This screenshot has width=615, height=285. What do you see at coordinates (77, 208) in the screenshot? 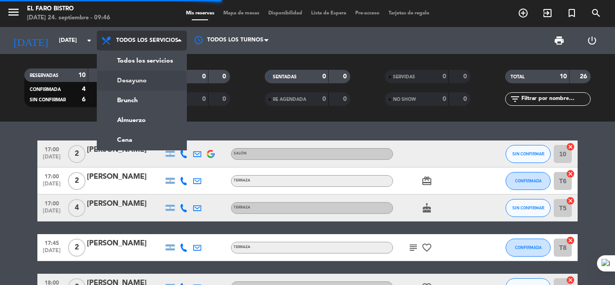
I see `span: 4` at bounding box center [77, 208].